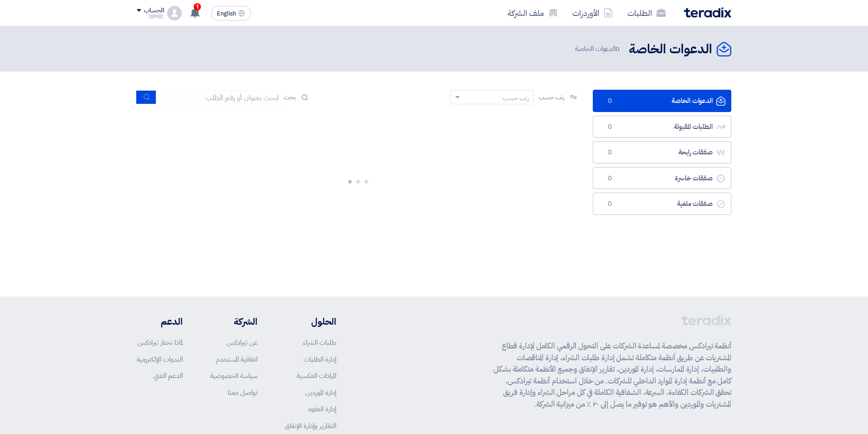 This screenshot has width=868, height=434. I want to click on a: صفقات رابحة0, so click(662, 153).